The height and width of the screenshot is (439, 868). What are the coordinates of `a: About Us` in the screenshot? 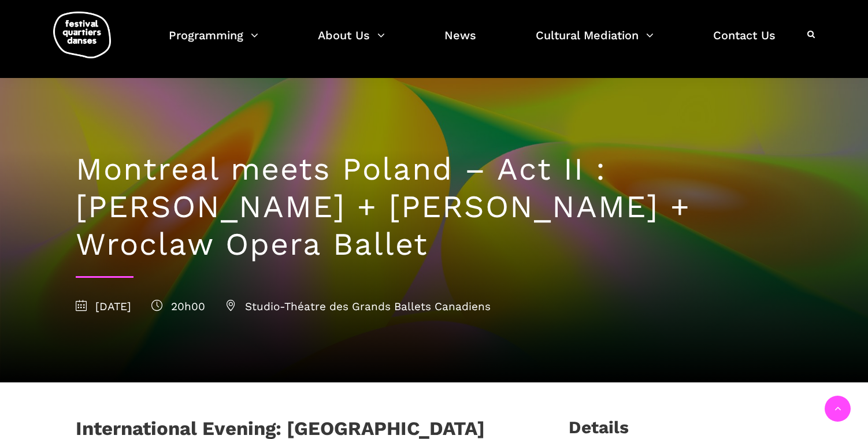 It's located at (352, 42).